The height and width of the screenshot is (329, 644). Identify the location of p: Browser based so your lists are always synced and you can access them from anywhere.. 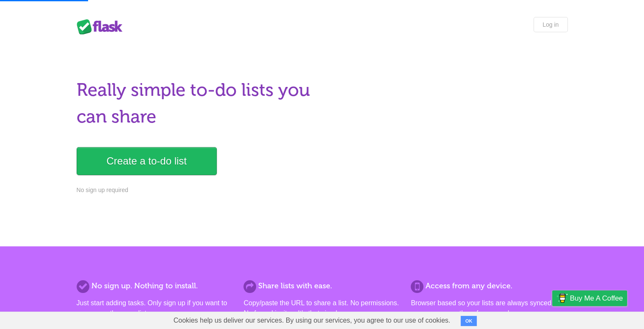
(489, 308).